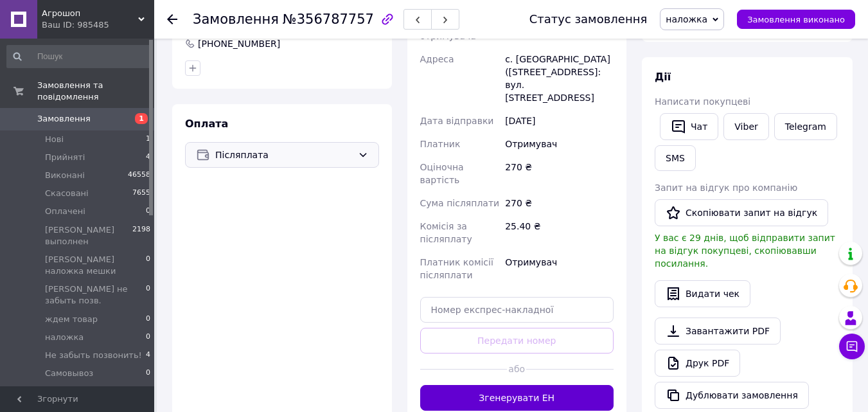  I want to click on span: 7655, so click(141, 193).